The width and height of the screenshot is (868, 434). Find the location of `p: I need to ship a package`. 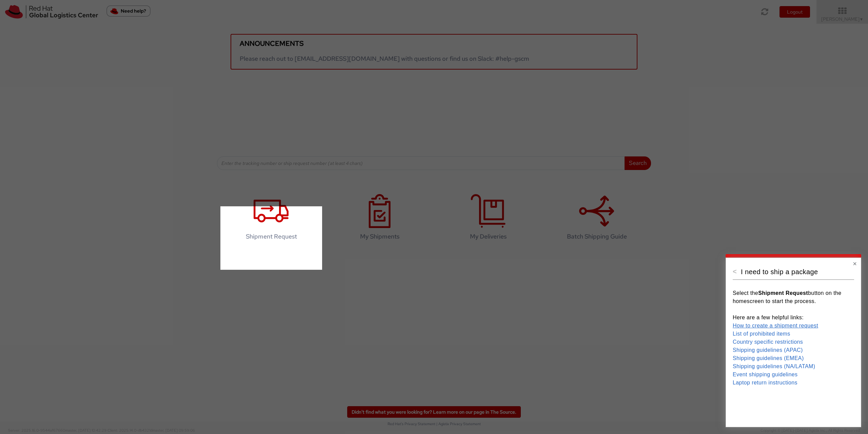

p: I need to ship a package is located at coordinates (792, 272).